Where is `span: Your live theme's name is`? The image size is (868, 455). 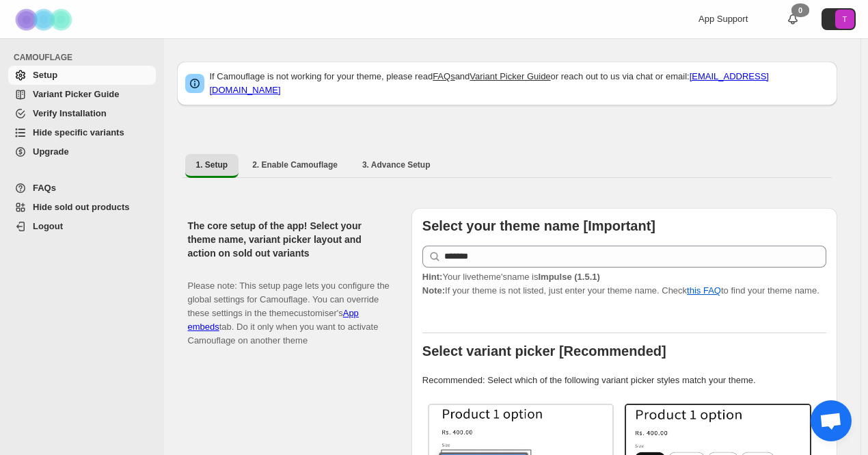
span: Your live theme's name is is located at coordinates (511, 276).